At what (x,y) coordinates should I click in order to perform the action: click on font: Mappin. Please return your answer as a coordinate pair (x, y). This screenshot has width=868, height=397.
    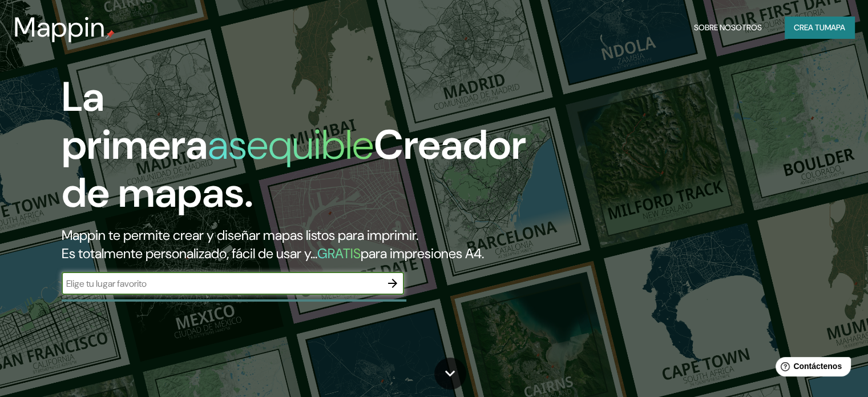
    Looking at the image, I should click on (59, 27).